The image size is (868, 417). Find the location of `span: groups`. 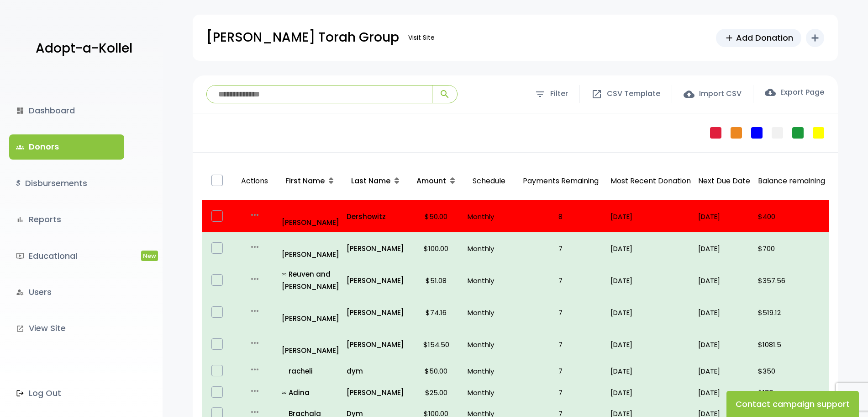

span: groups is located at coordinates (20, 147).